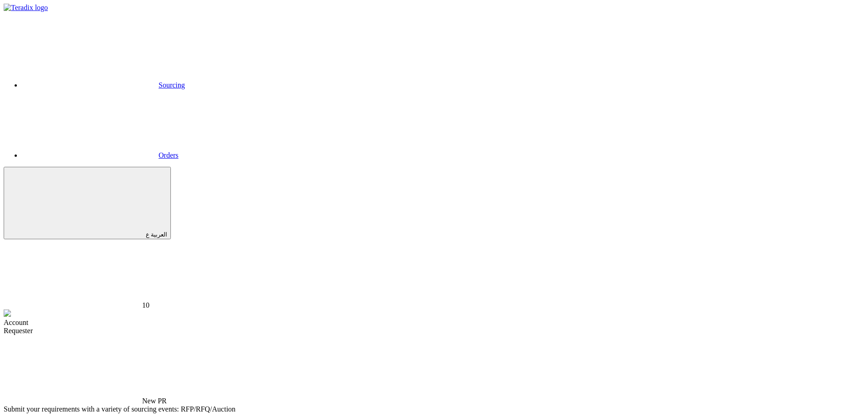 This screenshot has height=417, width=868. What do you see at coordinates (434, 322) in the screenshot?
I see `div: Account` at bounding box center [434, 322].